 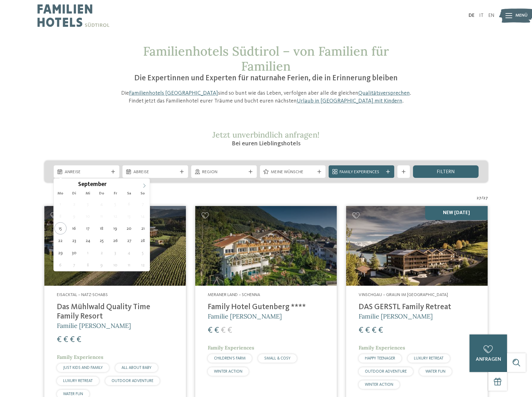 I want to click on span: Jetzt unverbindlich anfragen!, so click(x=266, y=135).